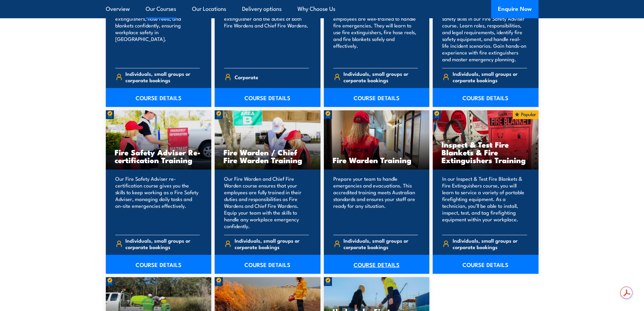  Describe the element at coordinates (266, 32) in the screenshot. I see `p: Our Fire Combo Awareness Day includes training on how to use a fire extinguisher and the duties o...` at that location.